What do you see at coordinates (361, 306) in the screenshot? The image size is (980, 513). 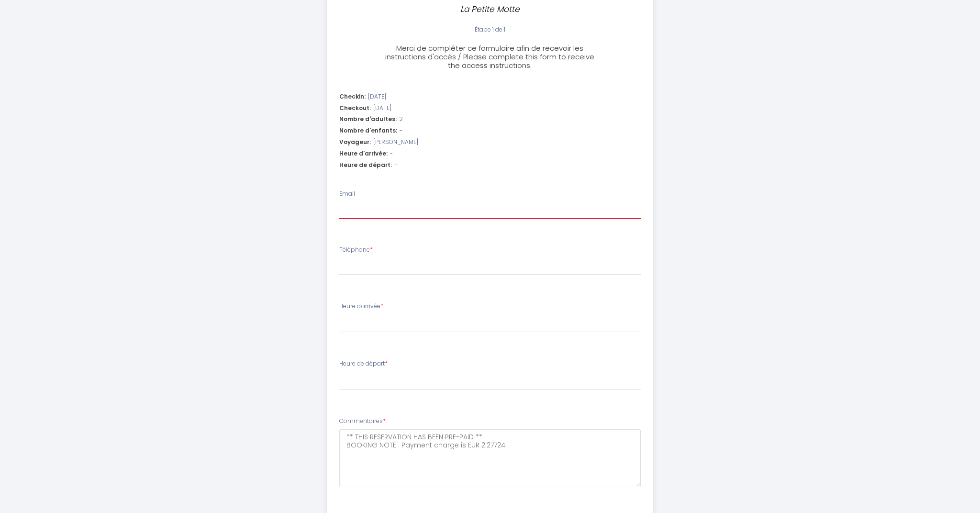 I see `label: Heure d'arrivée` at bounding box center [361, 306].